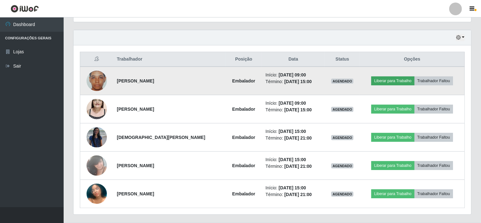 This screenshot has width=481, height=223. I want to click on img: 1745854264697.jpeg, so click(97, 109).